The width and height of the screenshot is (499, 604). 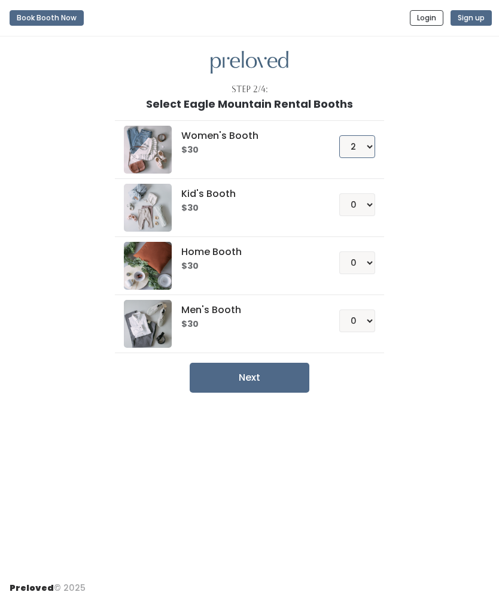 What do you see at coordinates (32, 588) in the screenshot?
I see `span: Preloved` at bounding box center [32, 588].